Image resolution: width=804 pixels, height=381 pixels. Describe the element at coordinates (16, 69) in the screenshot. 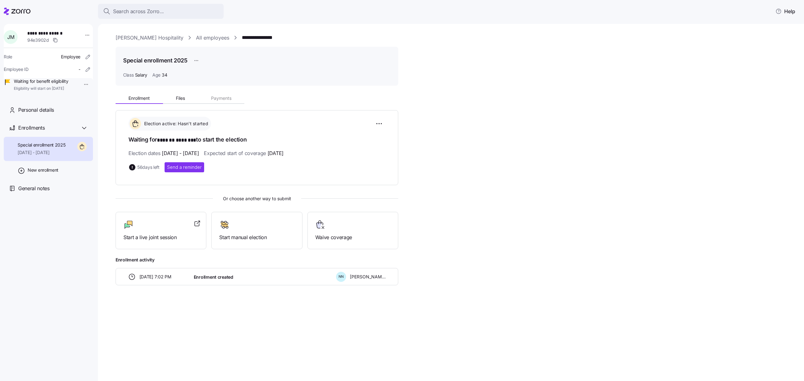

I see `span: Employee ID` at that location.